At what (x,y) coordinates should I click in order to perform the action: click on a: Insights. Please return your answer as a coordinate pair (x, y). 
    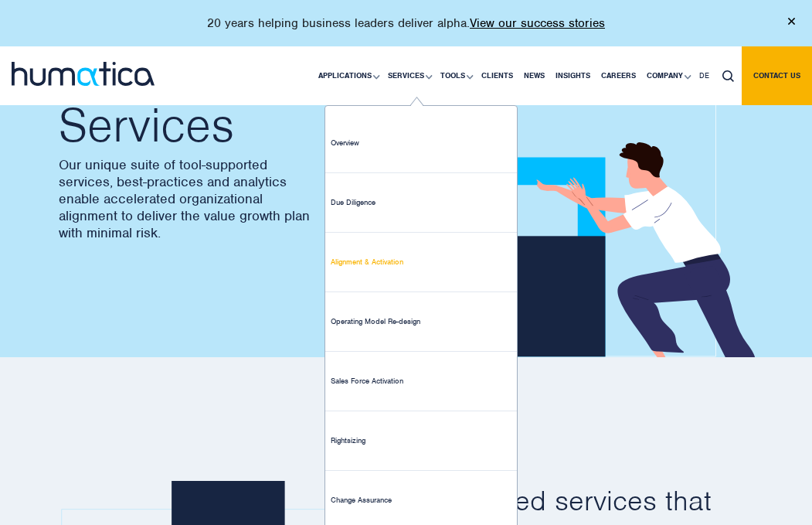
    Looking at the image, I should click on (572, 75).